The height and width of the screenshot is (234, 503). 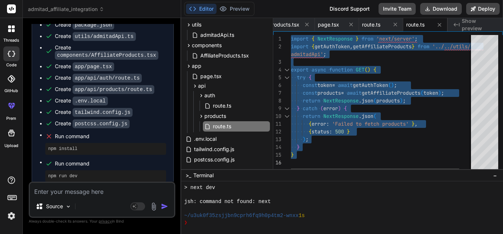 I want to click on div: 13, so click(x=277, y=139).